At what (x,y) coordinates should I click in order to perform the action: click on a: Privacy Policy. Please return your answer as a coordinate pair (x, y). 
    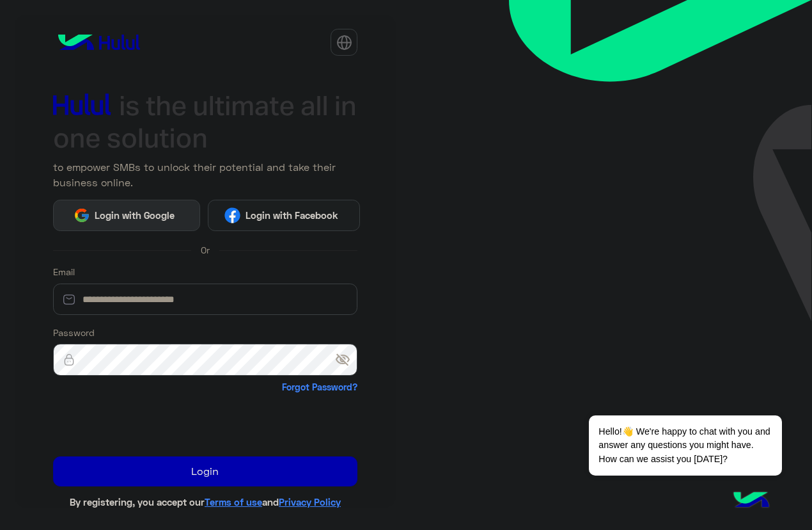
    Looking at the image, I should click on (310, 502).